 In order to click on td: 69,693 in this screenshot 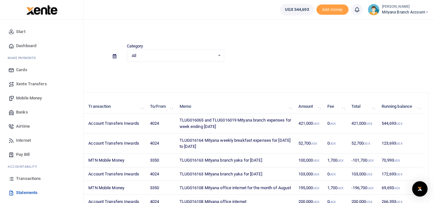, I will do `click(401, 188)`.